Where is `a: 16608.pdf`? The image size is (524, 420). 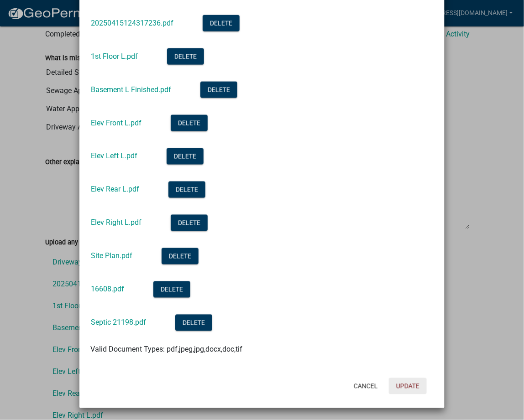 a: 16608.pdf is located at coordinates (107, 289).